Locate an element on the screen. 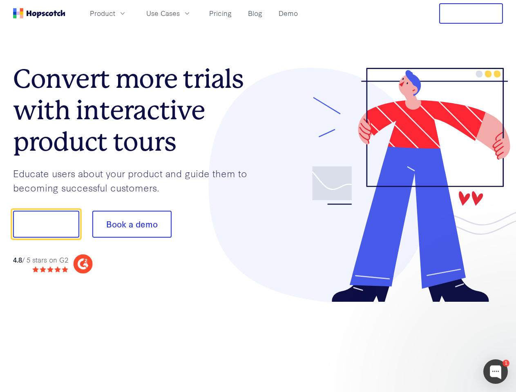 This screenshot has height=392, width=516. button: Product is located at coordinates (108, 13).